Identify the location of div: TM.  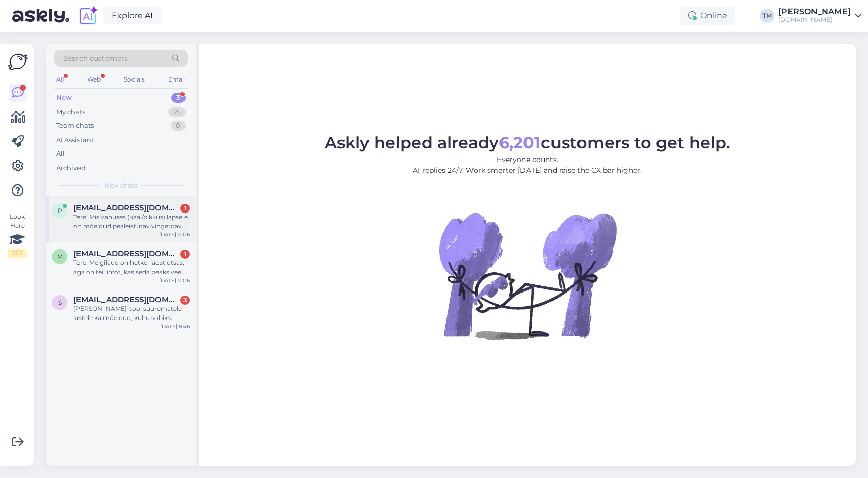
(766, 15).